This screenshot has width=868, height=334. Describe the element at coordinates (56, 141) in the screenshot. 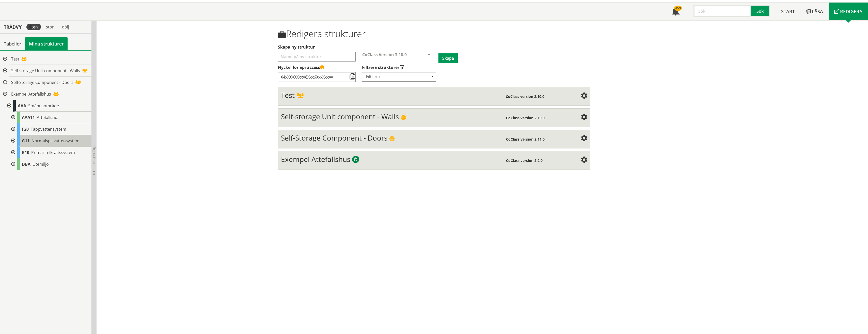

I see `span: Normalspillvattensystem` at that location.